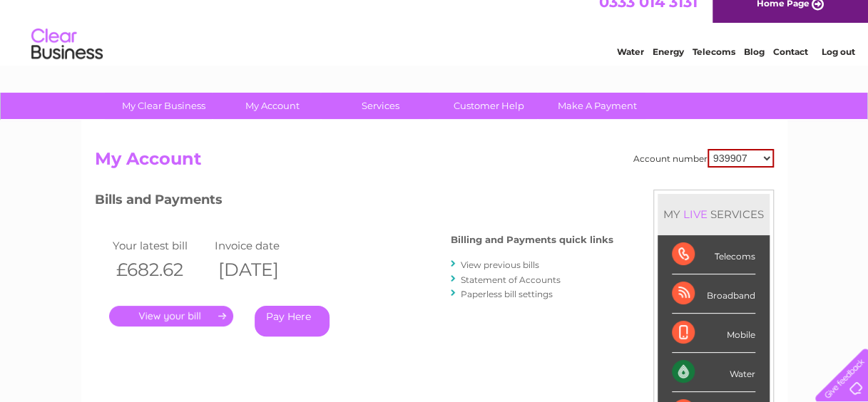 The image size is (868, 402). What do you see at coordinates (292, 320) in the screenshot?
I see `a: Pay Here` at bounding box center [292, 320].